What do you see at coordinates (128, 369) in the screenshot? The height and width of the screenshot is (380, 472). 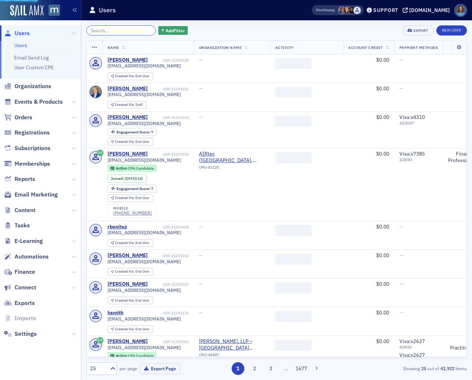 I see `label: per page` at bounding box center [128, 369].